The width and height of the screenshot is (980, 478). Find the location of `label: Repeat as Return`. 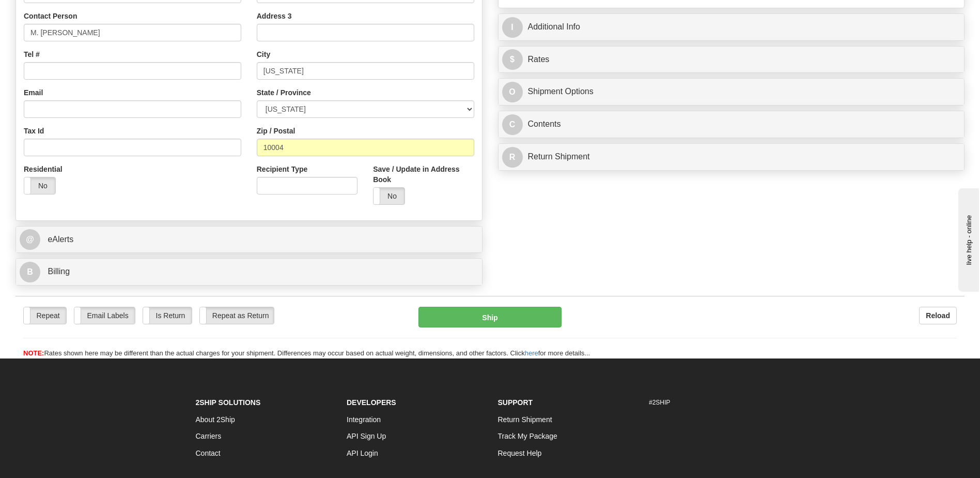

label: Repeat as Return is located at coordinates (237, 316).